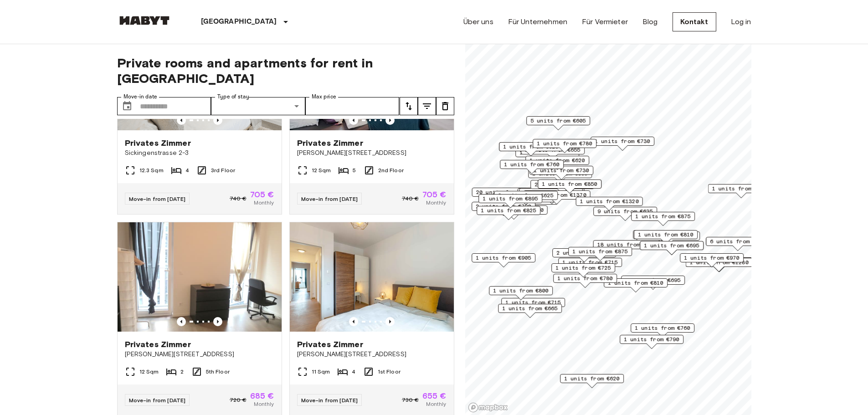 The image size is (868, 415). Describe the element at coordinates (662, 328) in the screenshot. I see `span: 1 units from €760` at that location.